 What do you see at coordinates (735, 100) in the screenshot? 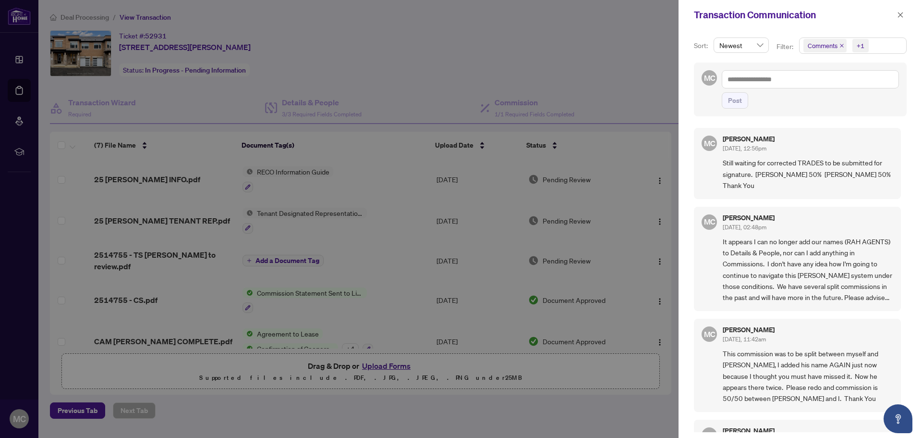
I see `button: Post` at bounding box center [735, 100].